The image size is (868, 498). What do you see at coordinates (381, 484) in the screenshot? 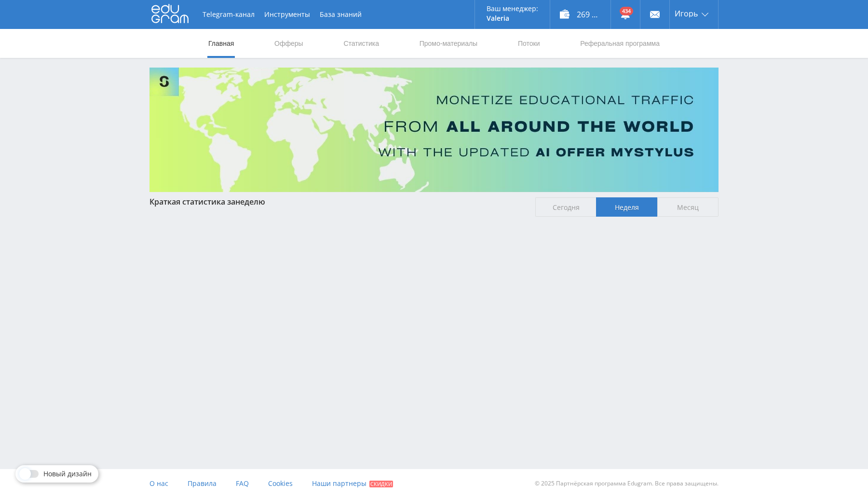
I see `span: Скидки` at bounding box center [381, 484].